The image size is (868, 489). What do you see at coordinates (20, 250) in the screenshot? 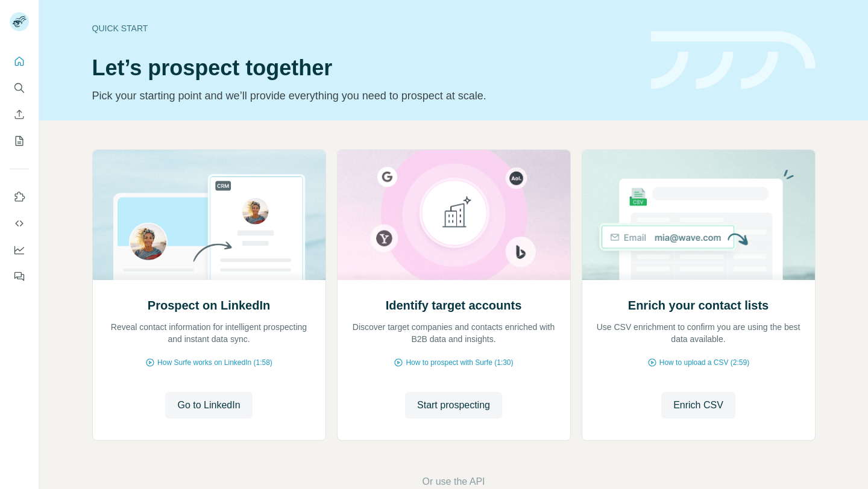
I see `button: Dashboard` at bounding box center [20, 250].